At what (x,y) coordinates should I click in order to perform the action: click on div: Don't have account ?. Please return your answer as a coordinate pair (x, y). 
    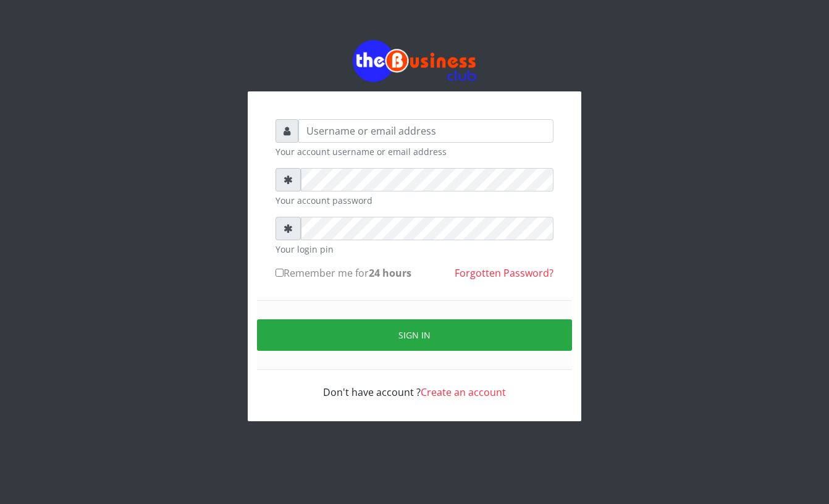
    Looking at the image, I should click on (414, 385).